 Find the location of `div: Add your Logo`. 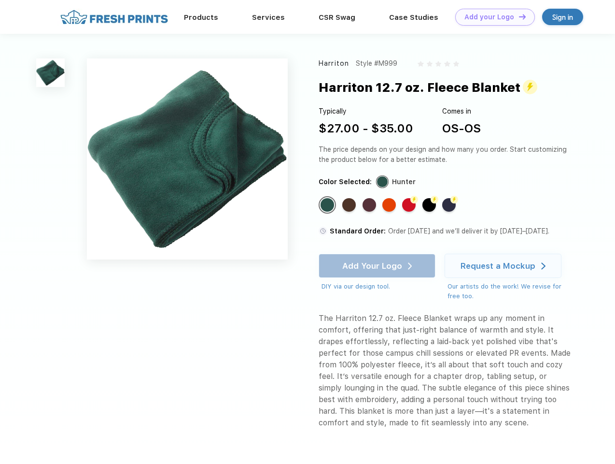

div: Add your Logo is located at coordinates (489, 17).